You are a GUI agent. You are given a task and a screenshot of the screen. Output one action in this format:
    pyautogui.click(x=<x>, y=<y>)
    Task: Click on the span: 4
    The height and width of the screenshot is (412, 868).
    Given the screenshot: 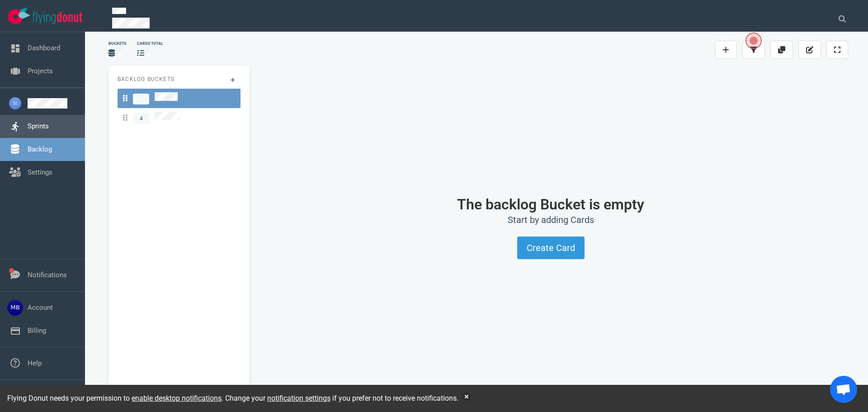 What is the action you would take?
    pyautogui.click(x=141, y=119)
    